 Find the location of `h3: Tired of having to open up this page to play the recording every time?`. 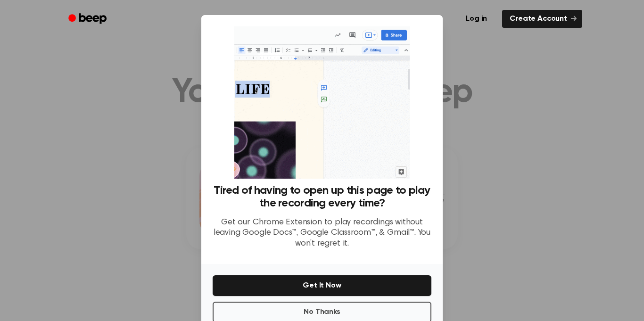

h3: Tired of having to open up this page to play the recording every time? is located at coordinates (322, 197).